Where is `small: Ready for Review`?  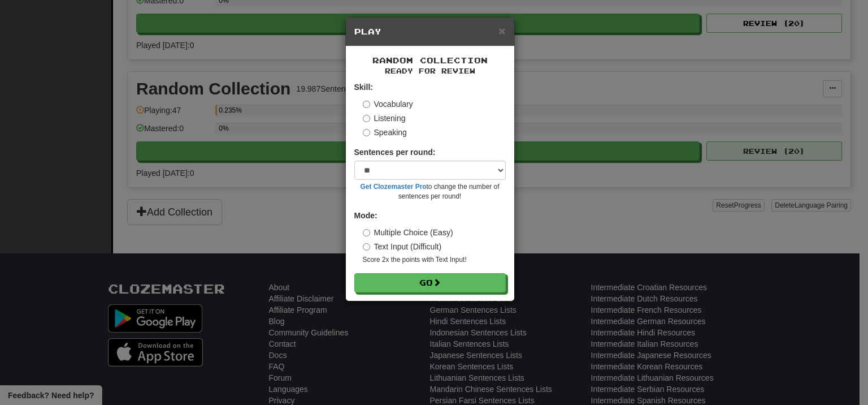 small: Ready for Review is located at coordinates (430, 71).